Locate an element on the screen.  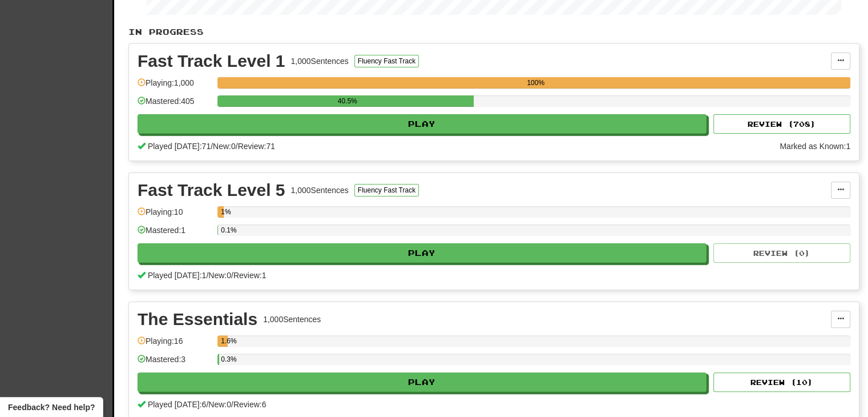
span: Review: 6 is located at coordinates (250, 405).